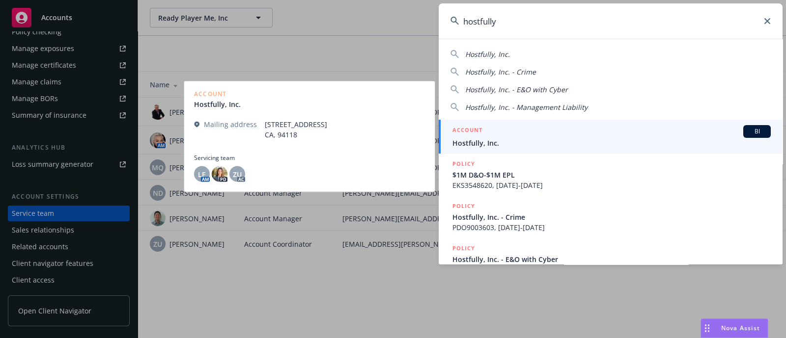 Image resolution: width=786 pixels, height=338 pixels. I want to click on a: POLICYHostfully, Inc. - E&O with Cyber, so click(610, 259).